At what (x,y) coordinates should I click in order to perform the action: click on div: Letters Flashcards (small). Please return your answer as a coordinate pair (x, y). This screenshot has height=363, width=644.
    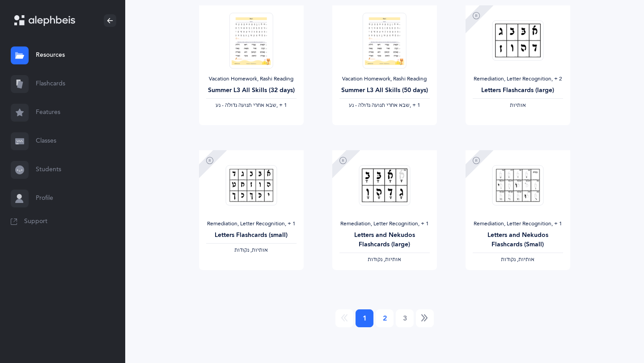
    Looking at the image, I should click on (251, 235).